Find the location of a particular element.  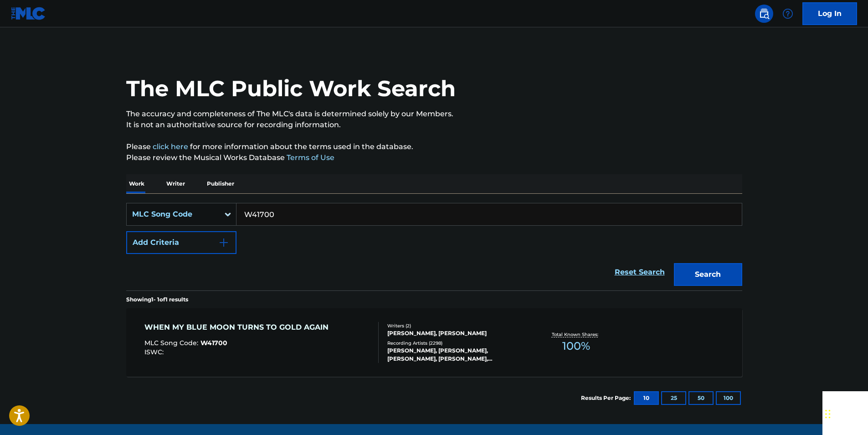

p: It is not an authoritative source for recording information. is located at coordinates (434, 125).